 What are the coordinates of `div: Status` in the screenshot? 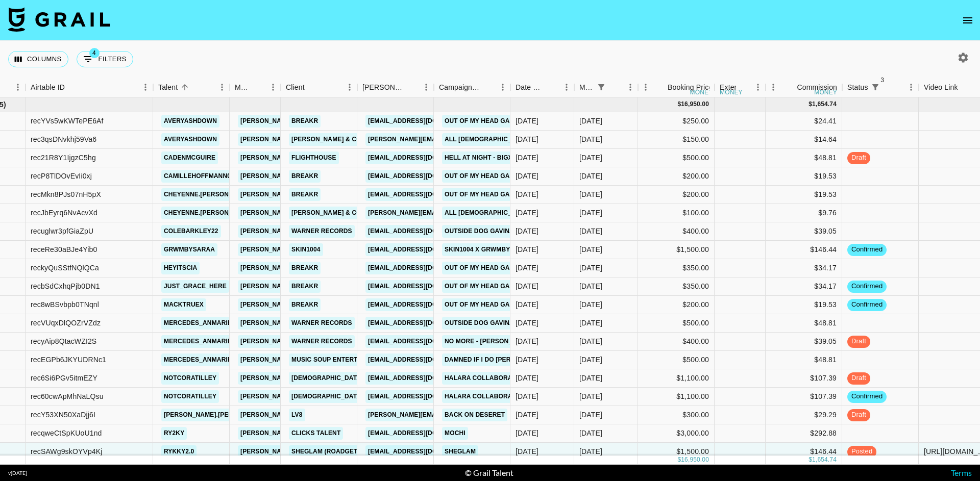 It's located at (881, 88).